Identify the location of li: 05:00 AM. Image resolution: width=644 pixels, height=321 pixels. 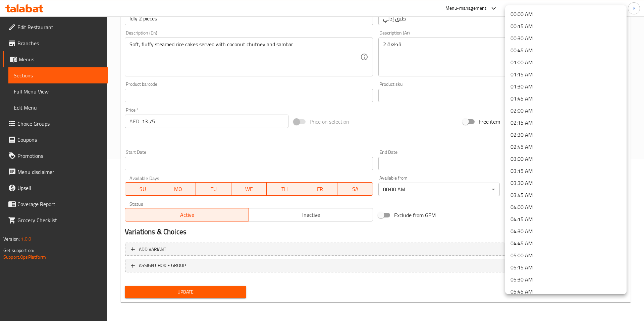
(566, 255).